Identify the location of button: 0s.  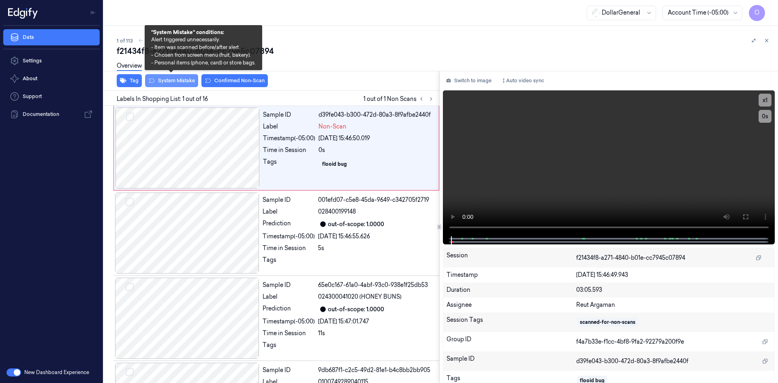
(765, 116).